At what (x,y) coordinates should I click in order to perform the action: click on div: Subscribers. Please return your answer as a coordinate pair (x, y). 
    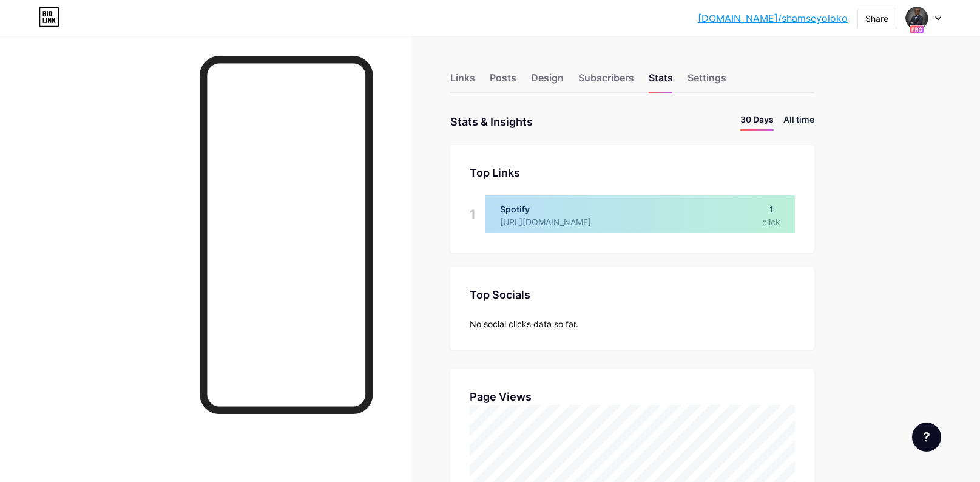
    Looking at the image, I should click on (606, 81).